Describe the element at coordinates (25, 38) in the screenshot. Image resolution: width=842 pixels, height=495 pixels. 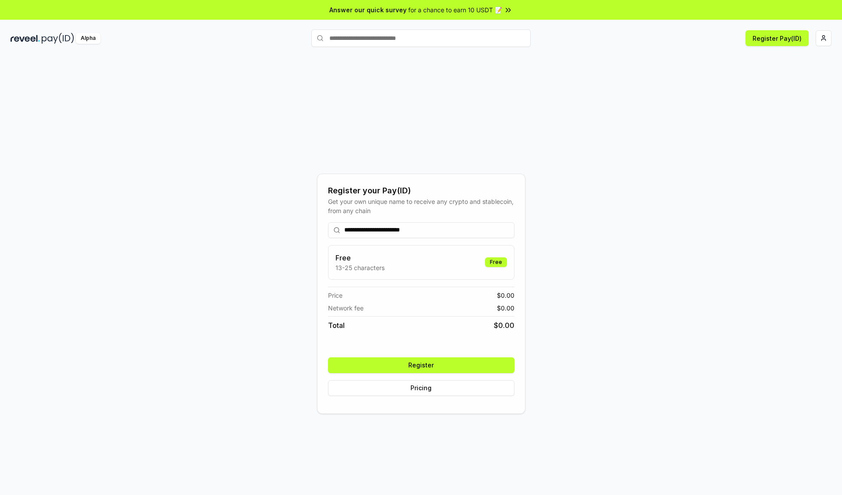
I see `img: reveel_dark` at that location.